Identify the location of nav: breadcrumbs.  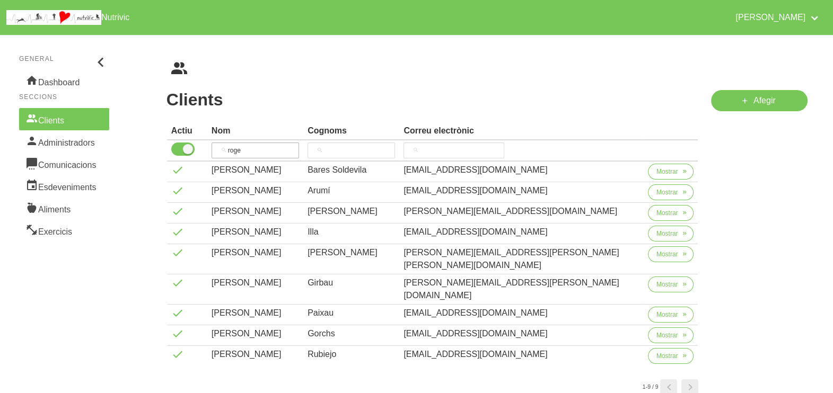
(486, 69).